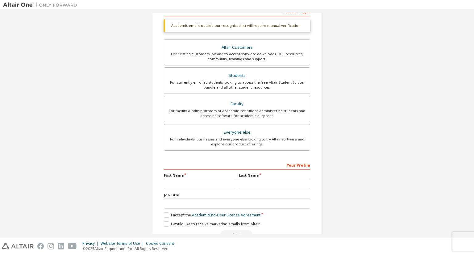 The image size is (474, 255). What do you see at coordinates (40, 246) in the screenshot?
I see `img: facebook.svg` at bounding box center [40, 246].